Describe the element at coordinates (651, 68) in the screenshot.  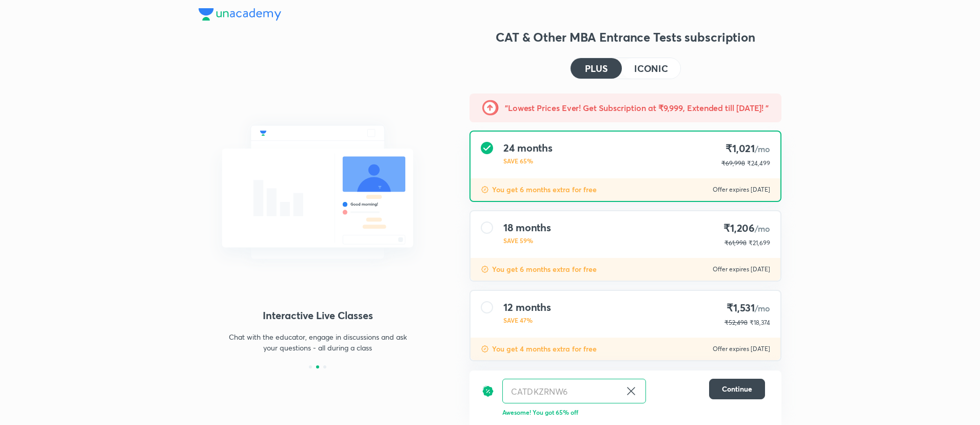
I see `h4: ICONIC` at that location.